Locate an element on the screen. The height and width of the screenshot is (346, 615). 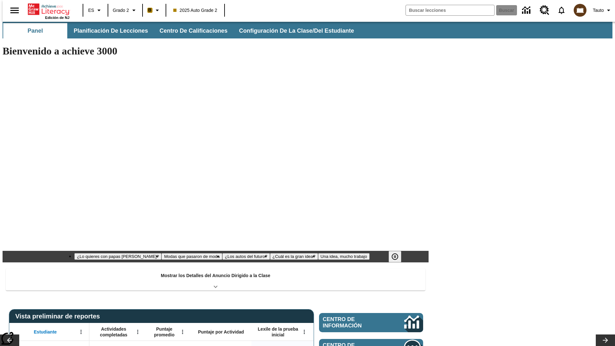
button: Escoja un nuevo avatar is located at coordinates (580, 10).